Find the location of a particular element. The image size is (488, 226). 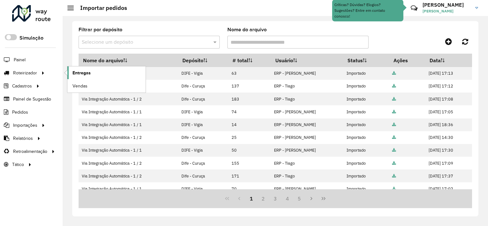

th: Usuário is located at coordinates (307, 60).